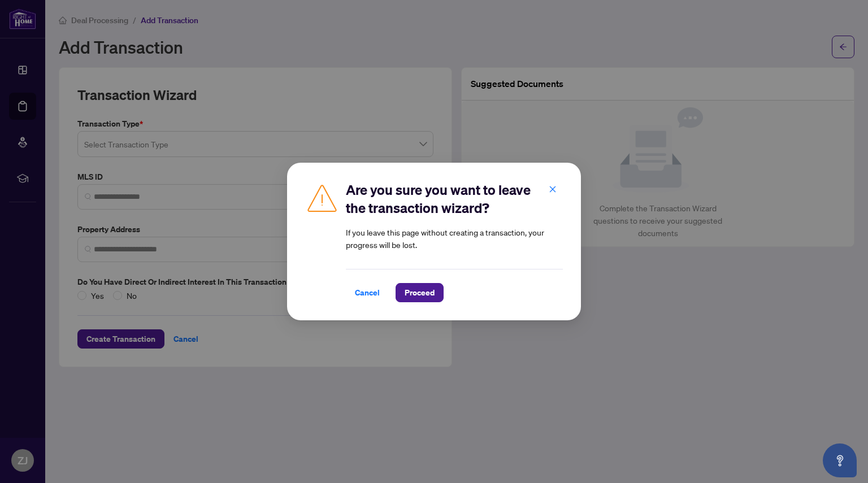 The height and width of the screenshot is (483, 868). I want to click on article: If you leave this page without creating a transaction, your progress will be lost., so click(455, 238).